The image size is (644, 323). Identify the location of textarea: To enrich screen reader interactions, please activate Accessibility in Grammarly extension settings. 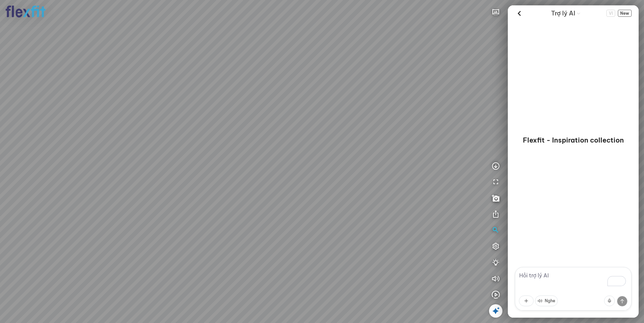
(573, 289).